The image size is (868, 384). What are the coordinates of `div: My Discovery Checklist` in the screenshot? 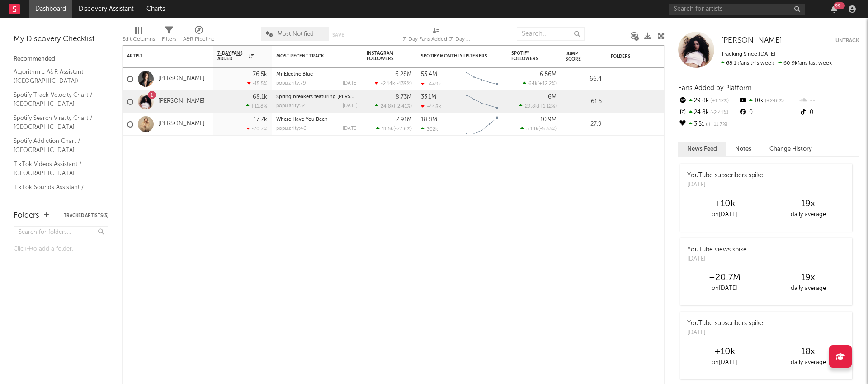 It's located at (61, 39).